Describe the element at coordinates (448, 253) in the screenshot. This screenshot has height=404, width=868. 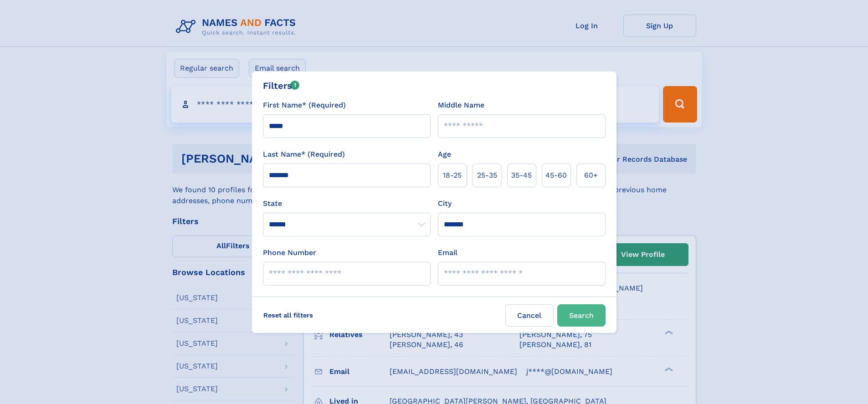
I see `label: Email` at that location.